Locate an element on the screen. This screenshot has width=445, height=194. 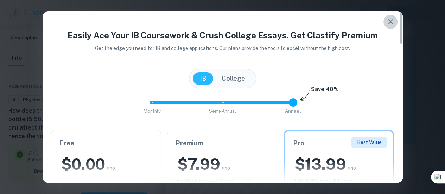
h6: Save 40% is located at coordinates (325, 91).